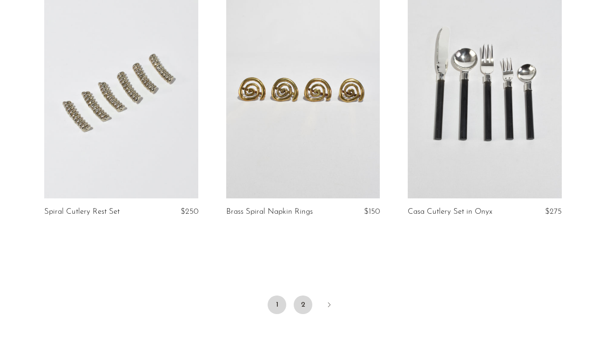 The image size is (606, 361). Describe the element at coordinates (269, 212) in the screenshot. I see `a: Brass Spiral Napkin Rings` at that location.